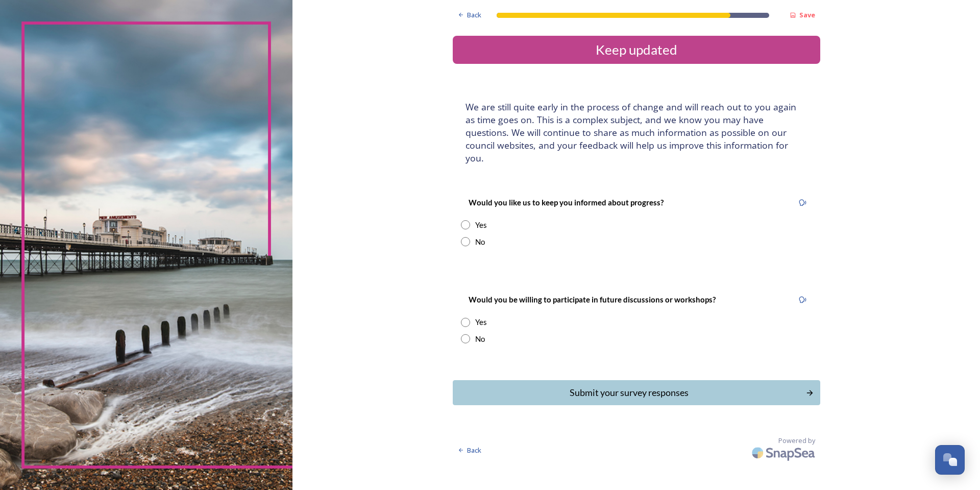 Image resolution: width=980 pixels, height=490 pixels. I want to click on h4: We are still quite early in the process of change and will reach out to you again as time goes on..., so click(637, 132).